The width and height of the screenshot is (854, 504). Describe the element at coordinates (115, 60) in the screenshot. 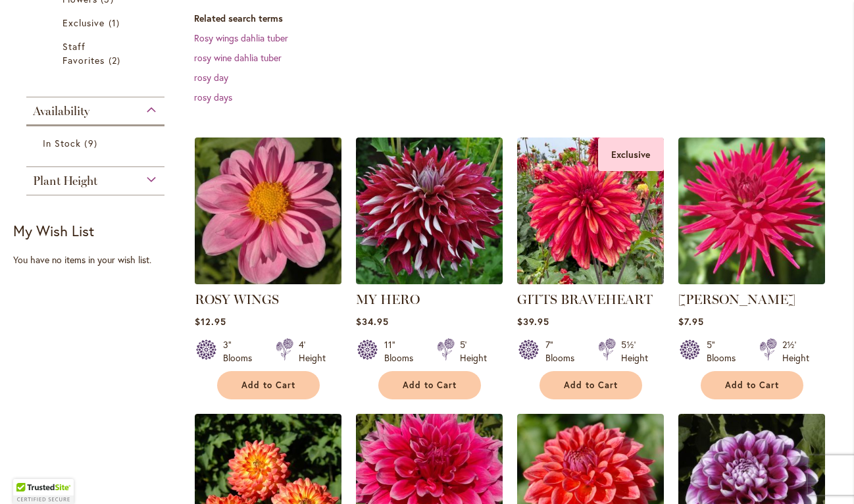

I see `span: 2` at that location.